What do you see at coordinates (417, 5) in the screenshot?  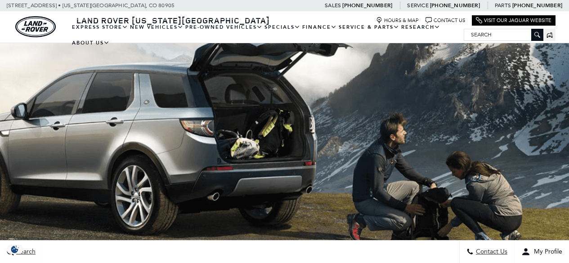 I see `span: Service` at bounding box center [417, 5].